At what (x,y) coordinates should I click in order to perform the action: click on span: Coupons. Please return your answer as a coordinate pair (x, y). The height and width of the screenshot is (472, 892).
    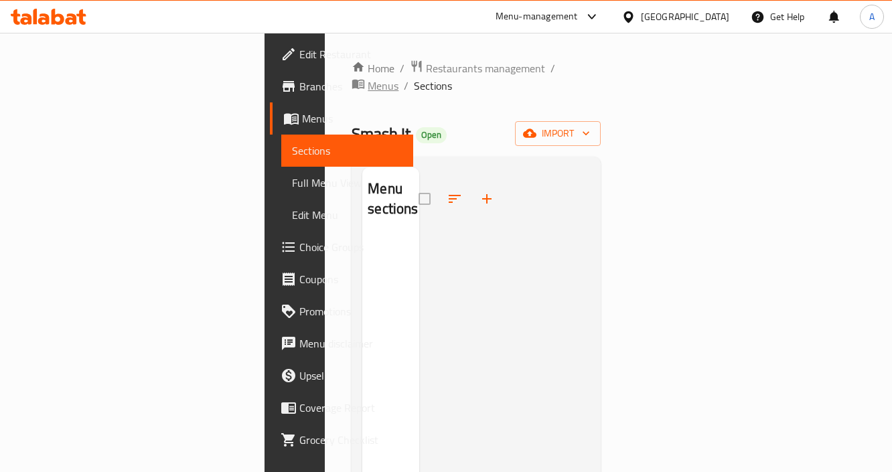
    Looking at the image, I should click on (351, 279).